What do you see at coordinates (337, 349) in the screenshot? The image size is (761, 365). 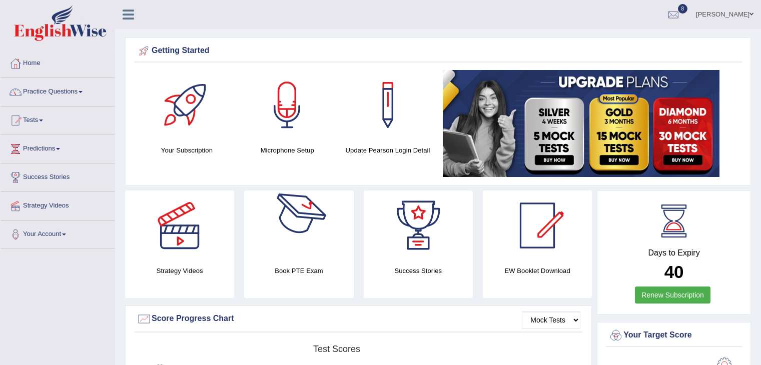 I see `tspan: Test scores` at bounding box center [337, 349].